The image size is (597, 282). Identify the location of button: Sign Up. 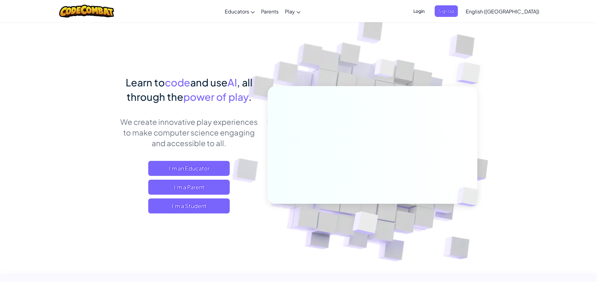
(446, 11).